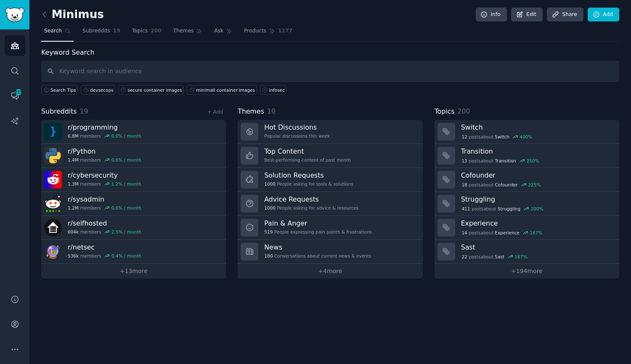  Describe the element at coordinates (492, 15) in the screenshot. I see `a: Info` at that location.